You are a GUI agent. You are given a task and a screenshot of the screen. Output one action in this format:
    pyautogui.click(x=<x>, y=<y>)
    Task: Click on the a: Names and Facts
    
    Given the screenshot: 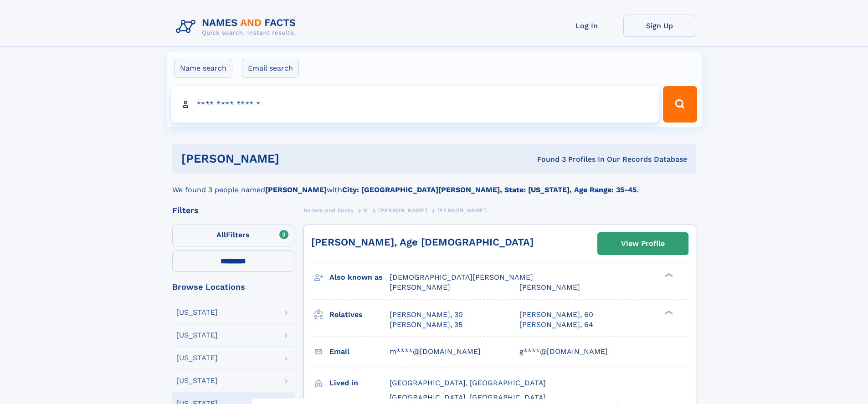 What is the action you would take?
    pyautogui.click(x=328, y=210)
    